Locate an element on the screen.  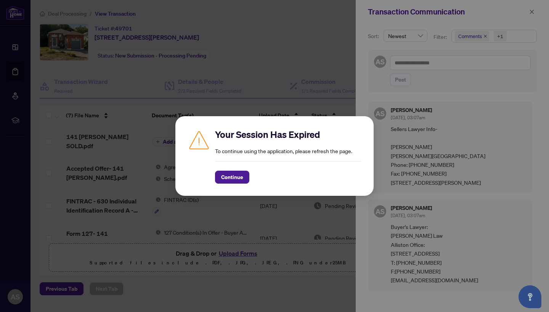
span: Continue is located at coordinates (232, 177).